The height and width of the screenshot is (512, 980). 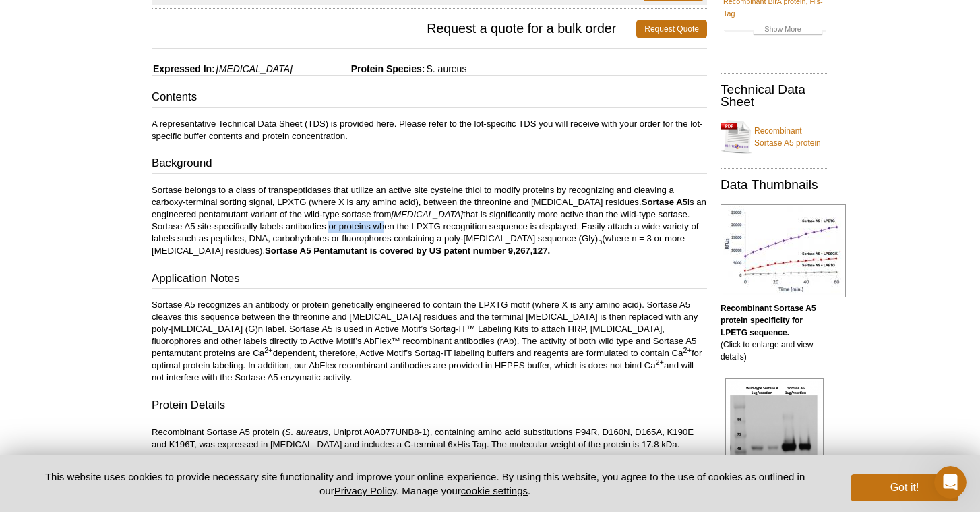 What do you see at coordinates (429, 98) in the screenshot?
I see `h3: Contents` at bounding box center [429, 98].